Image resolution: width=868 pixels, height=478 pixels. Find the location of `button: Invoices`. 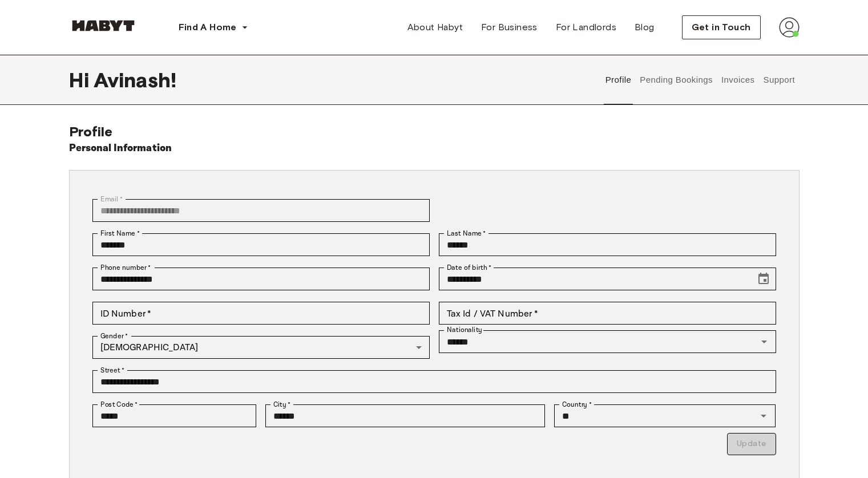

button: Invoices is located at coordinates (737, 79).